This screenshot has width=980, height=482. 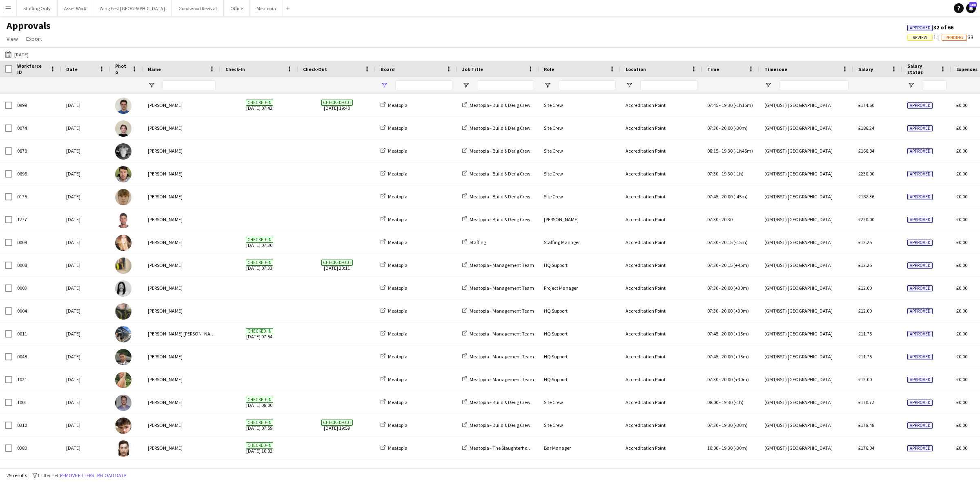 I want to click on div: 0878, so click(x=37, y=151).